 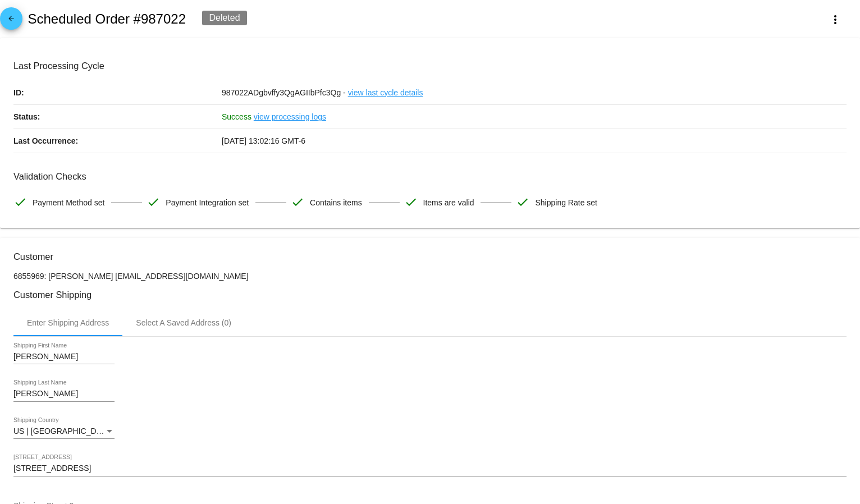 What do you see at coordinates (430, 469) in the screenshot?
I see `input: Shipping Street 1` at bounding box center [430, 469].